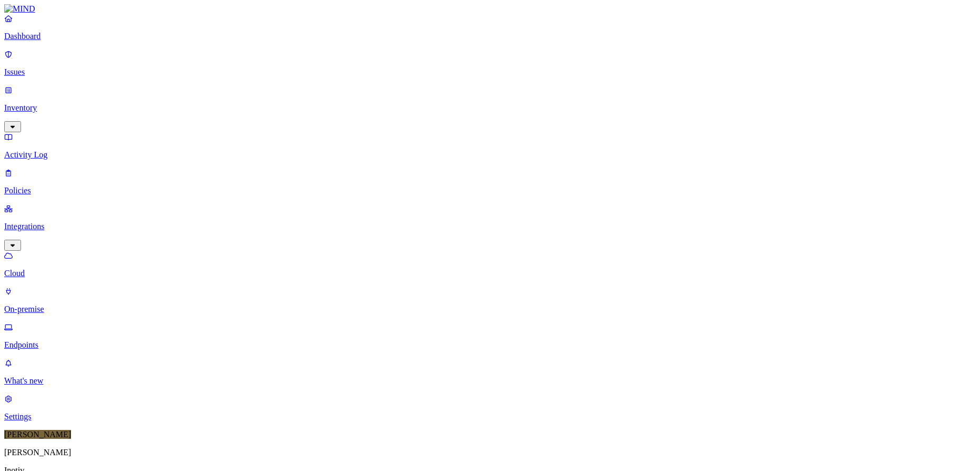 The width and height of the screenshot is (980, 471). I want to click on p: Integrations, so click(490, 226).